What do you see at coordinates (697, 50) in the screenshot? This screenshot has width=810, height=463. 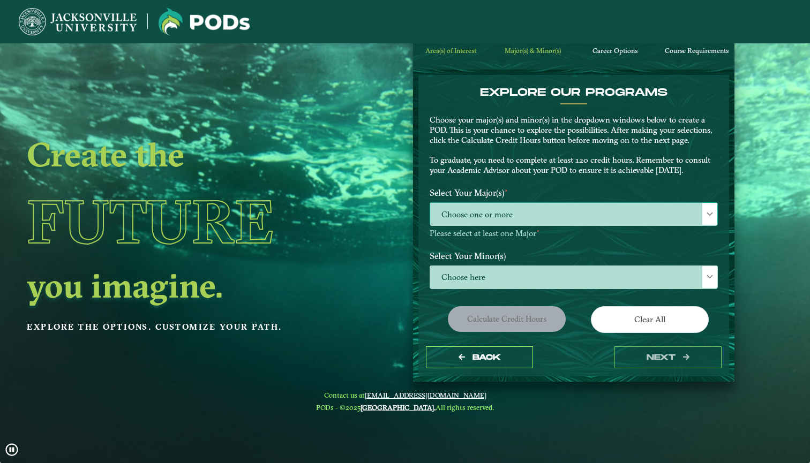 I see `span: Course Requirements` at bounding box center [697, 50].